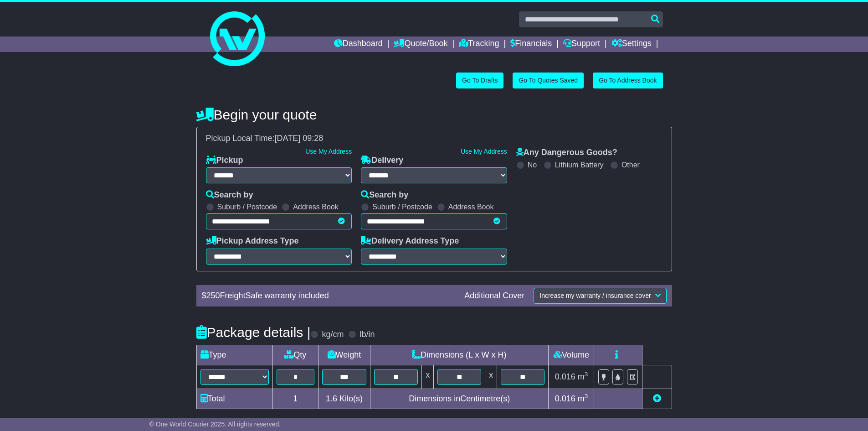 The width and height of the screenshot is (868, 431). I want to click on label: Delivery, so click(381, 160).